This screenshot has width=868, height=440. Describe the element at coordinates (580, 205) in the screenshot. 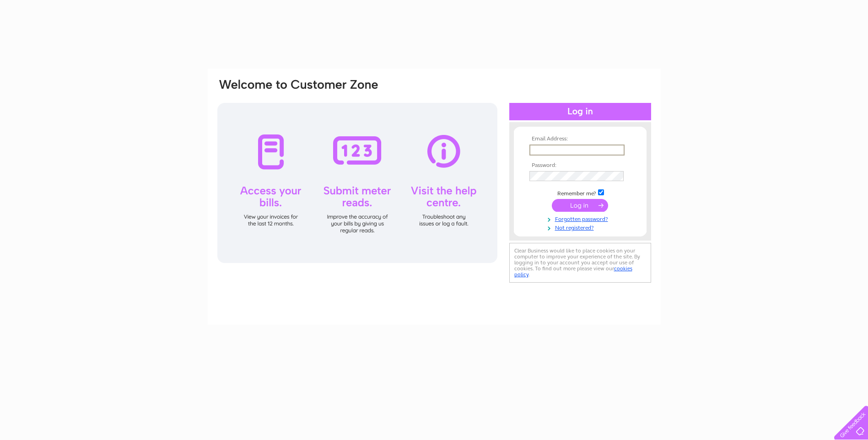

I see `input: Submit` at that location.